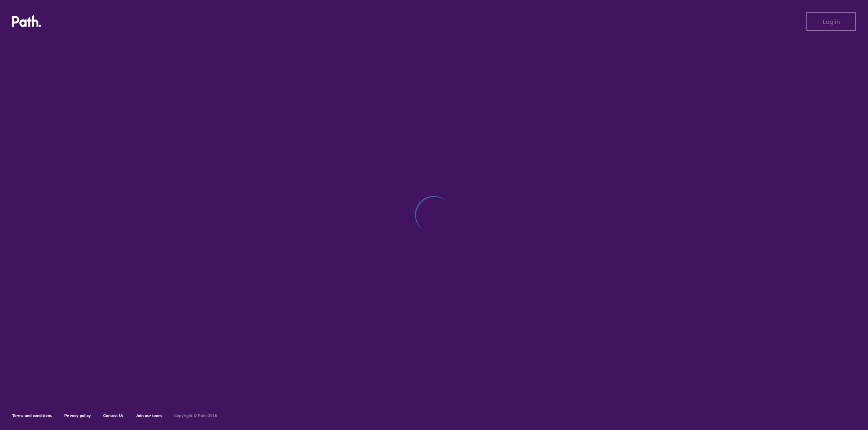 The width and height of the screenshot is (868, 430). What do you see at coordinates (196, 416) in the screenshot?
I see `h6: Copyright © Path 2018` at bounding box center [196, 416].